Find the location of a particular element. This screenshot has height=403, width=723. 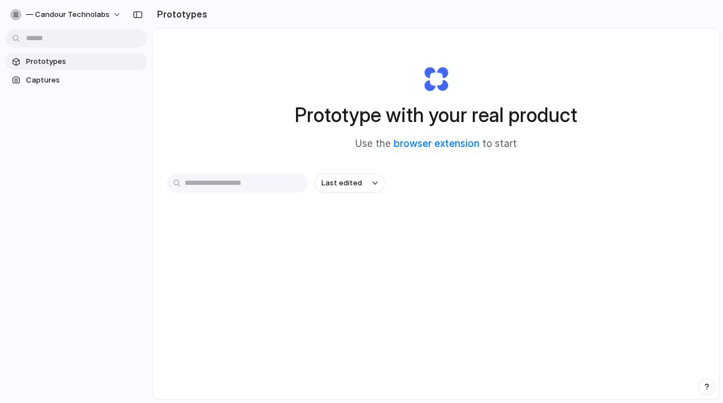

h2: Prototypes is located at coordinates (180, 14).